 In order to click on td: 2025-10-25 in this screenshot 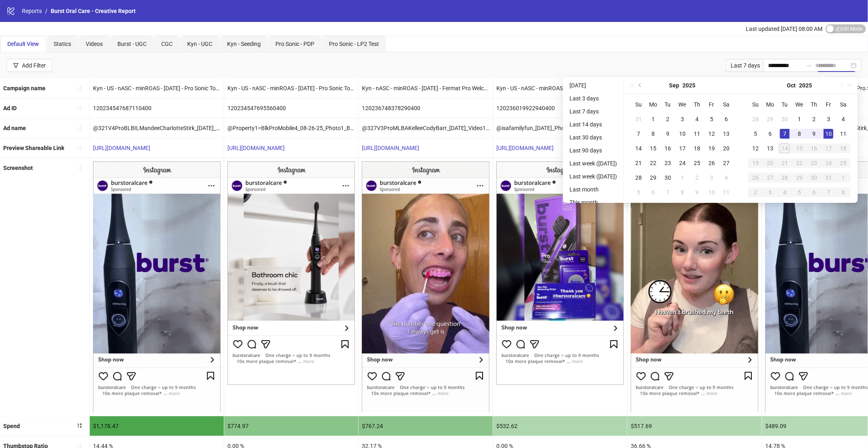, I will do `click(843, 163)`.